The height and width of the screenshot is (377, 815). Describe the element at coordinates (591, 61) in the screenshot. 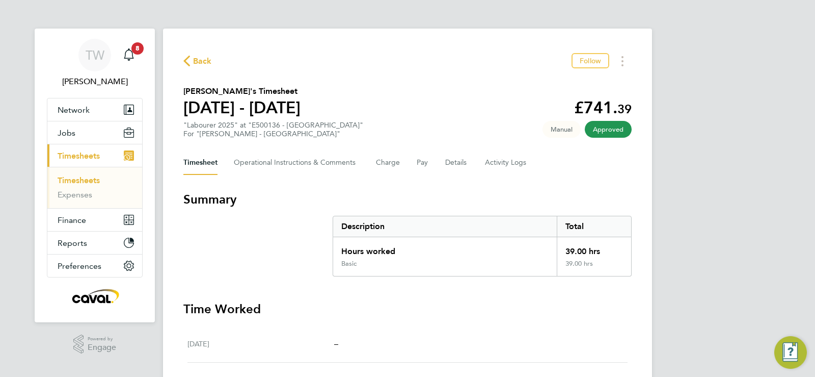

I see `span: Follow` at that location.